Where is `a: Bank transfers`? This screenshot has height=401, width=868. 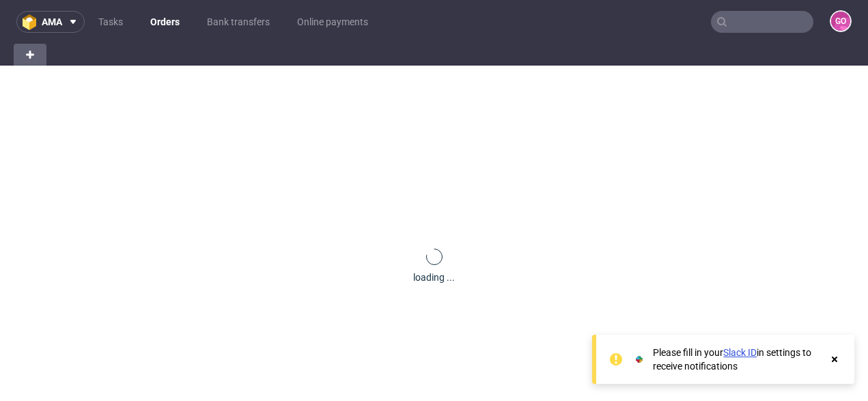 a: Bank transfers is located at coordinates (238, 22).